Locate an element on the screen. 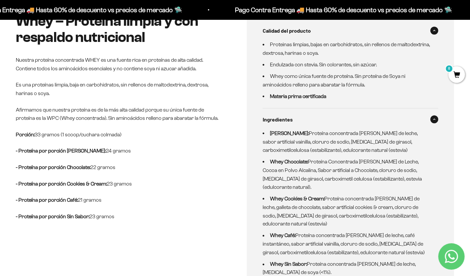 This screenshot has width=470, height=276. h2: Whey – Proteína limpia y con respaldo nutricional is located at coordinates (119, 29).